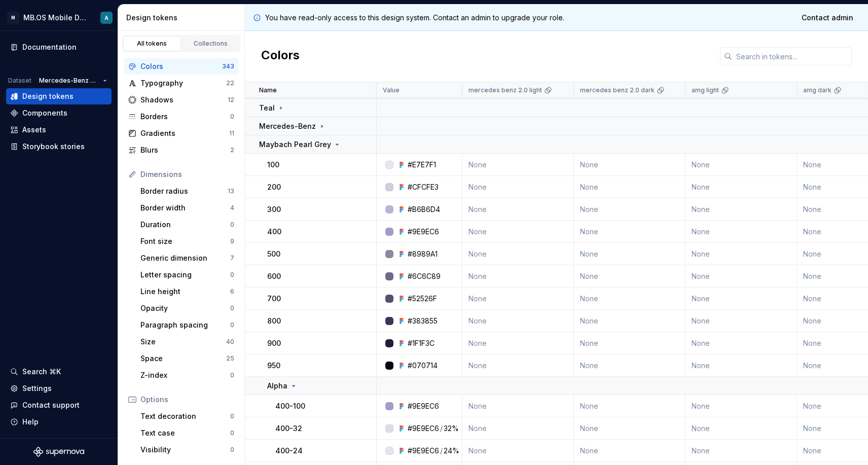 This screenshot has width=868, height=465. I want to click on div: Borders, so click(185, 117).